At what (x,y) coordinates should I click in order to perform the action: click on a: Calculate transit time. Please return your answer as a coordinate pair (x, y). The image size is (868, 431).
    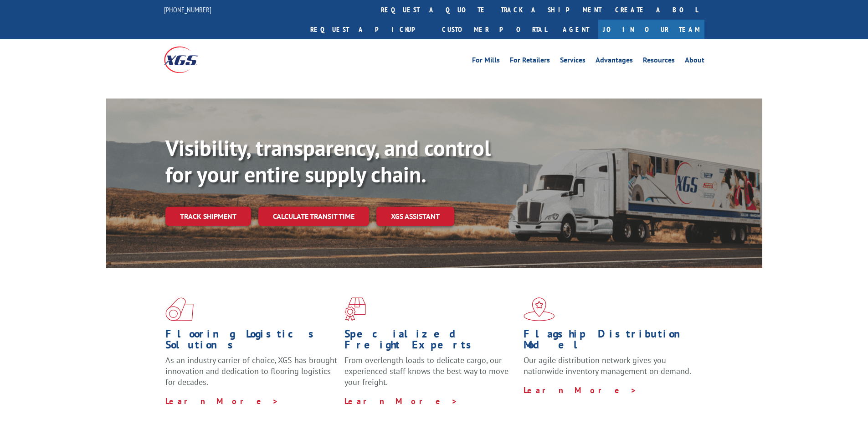
    Looking at the image, I should click on (313, 216).